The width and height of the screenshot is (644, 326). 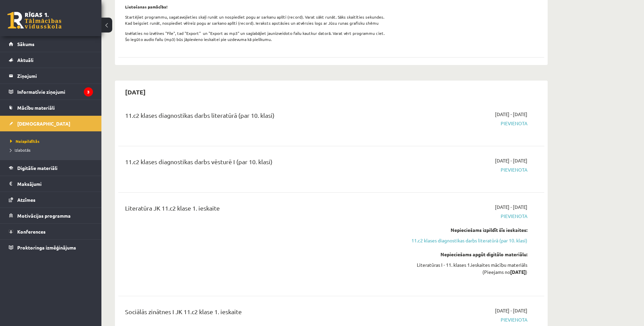 What do you see at coordinates (51, 76) in the screenshot?
I see `a: Ziņojumi` at bounding box center [51, 76].